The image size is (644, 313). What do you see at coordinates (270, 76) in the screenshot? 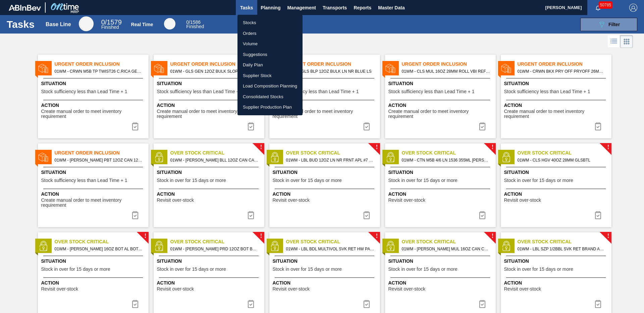
I see `li: Supplier Stock` at bounding box center [270, 76].